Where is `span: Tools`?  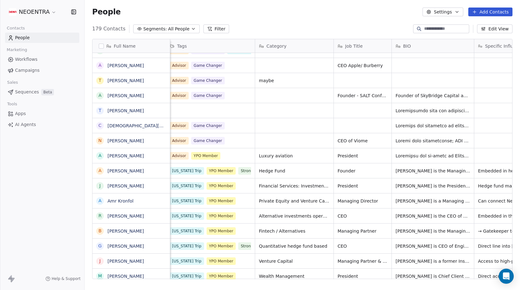
span: Tools is located at coordinates (12, 104).